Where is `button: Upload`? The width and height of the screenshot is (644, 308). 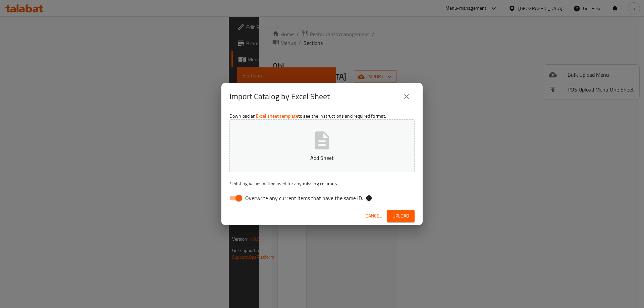 button: Upload is located at coordinates (401, 216).